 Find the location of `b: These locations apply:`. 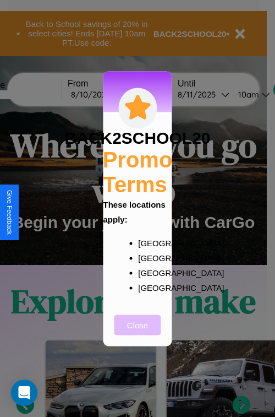

b: These locations apply: is located at coordinates (134, 211).